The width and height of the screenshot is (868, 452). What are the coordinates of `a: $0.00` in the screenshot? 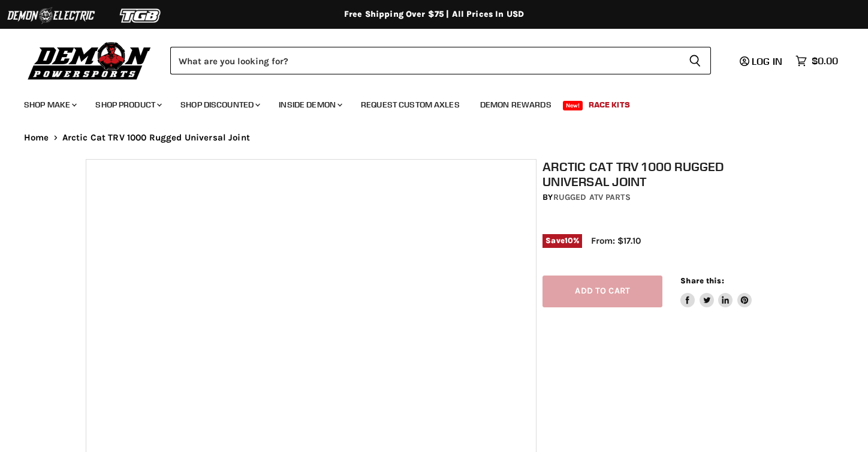 It's located at (816, 60).